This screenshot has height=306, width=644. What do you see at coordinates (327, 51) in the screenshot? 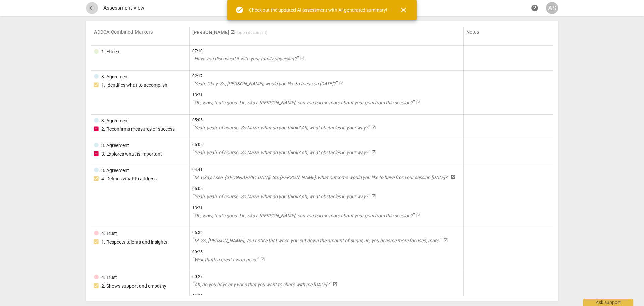
I see `span: 07:10` at bounding box center [327, 51].